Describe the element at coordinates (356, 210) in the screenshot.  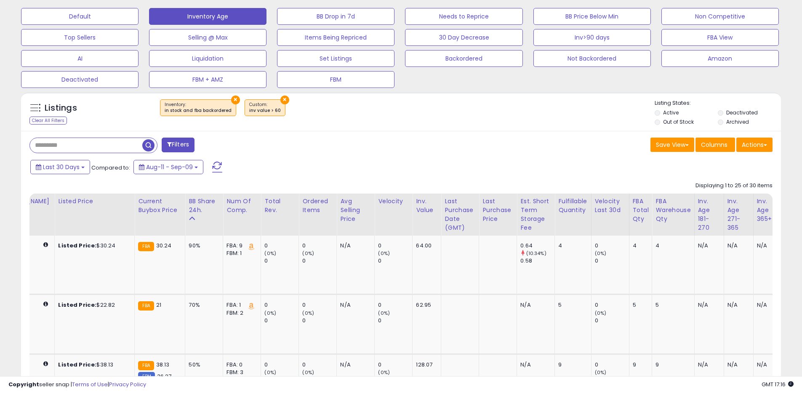
I see `div: Avg Selling Price` at that location.